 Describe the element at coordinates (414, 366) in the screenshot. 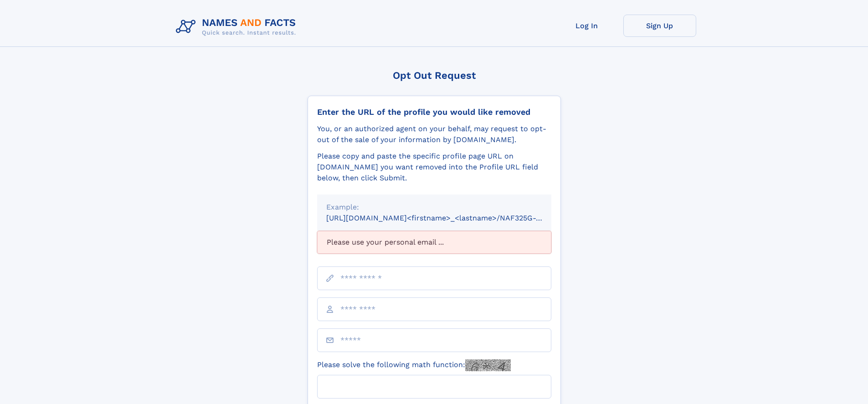

I see `label: Please solve the following math function:` at that location.